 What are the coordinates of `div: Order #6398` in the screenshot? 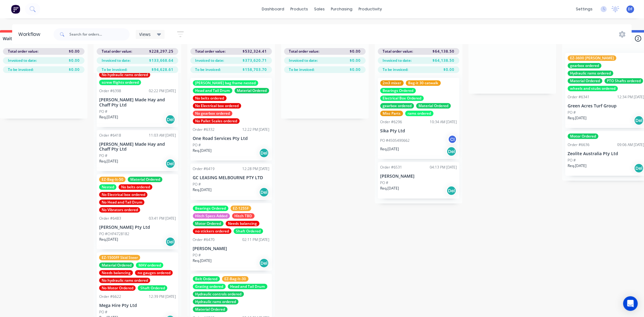 It's located at (110, 91).